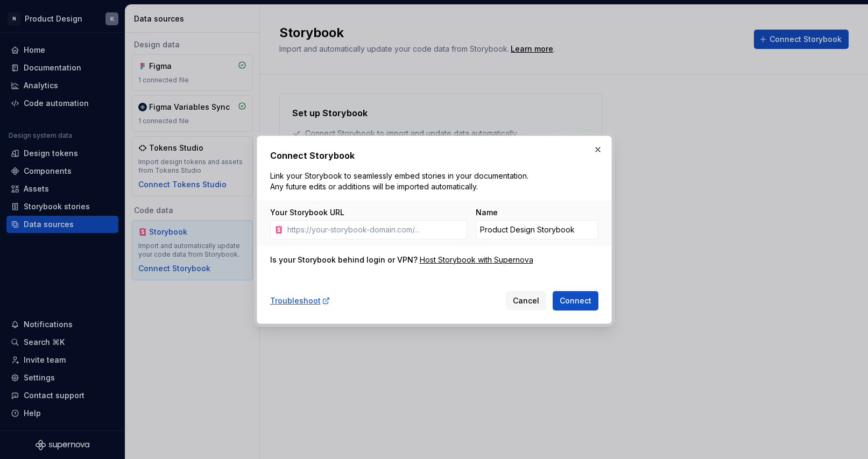  I want to click on label: Name, so click(486, 212).